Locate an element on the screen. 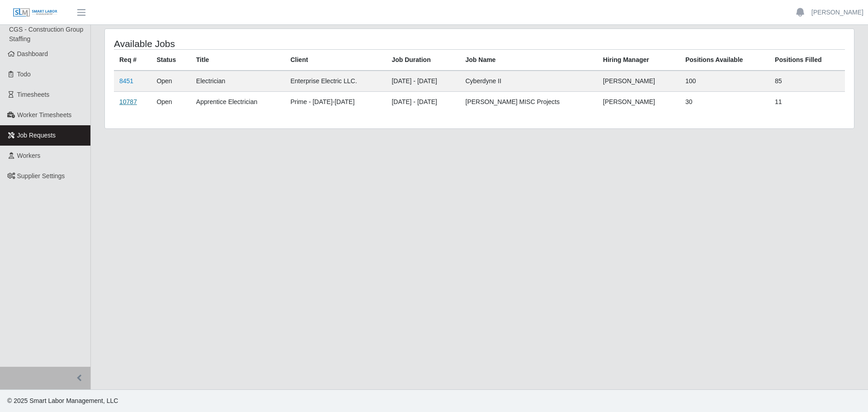 The height and width of the screenshot is (412, 868). td: Enterprise Electric LLC. is located at coordinates (335, 81).